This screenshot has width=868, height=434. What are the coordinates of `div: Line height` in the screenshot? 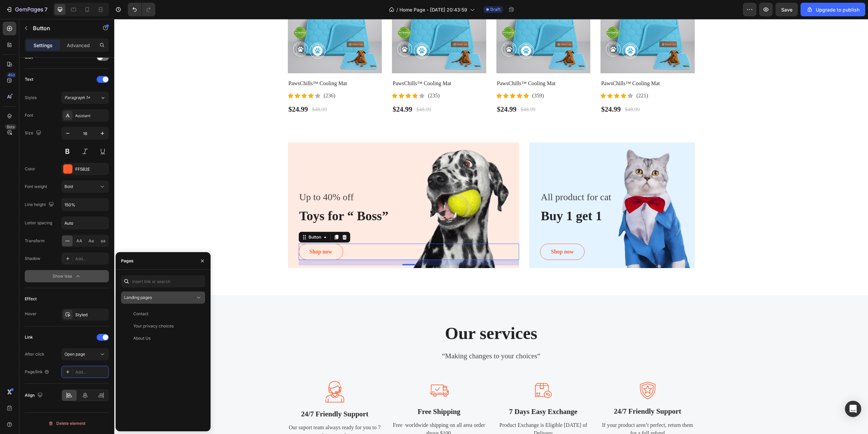 It's located at (40, 205).